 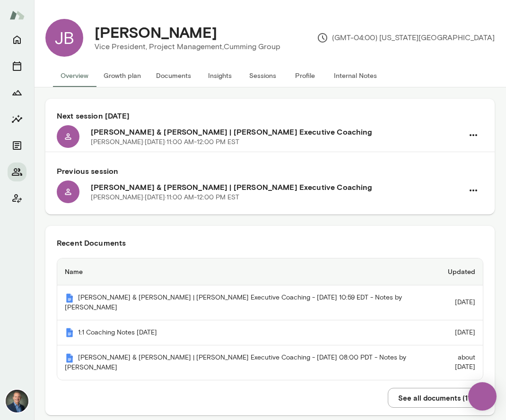 I want to click on button: Home, so click(x=17, y=40).